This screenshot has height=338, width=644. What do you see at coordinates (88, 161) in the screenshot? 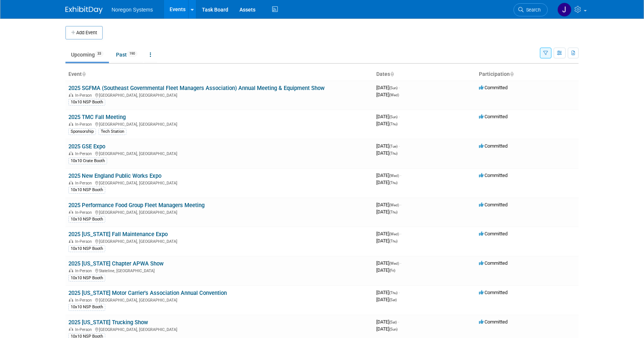
I see `div: 10x10 Crate Booth` at bounding box center [88, 161].